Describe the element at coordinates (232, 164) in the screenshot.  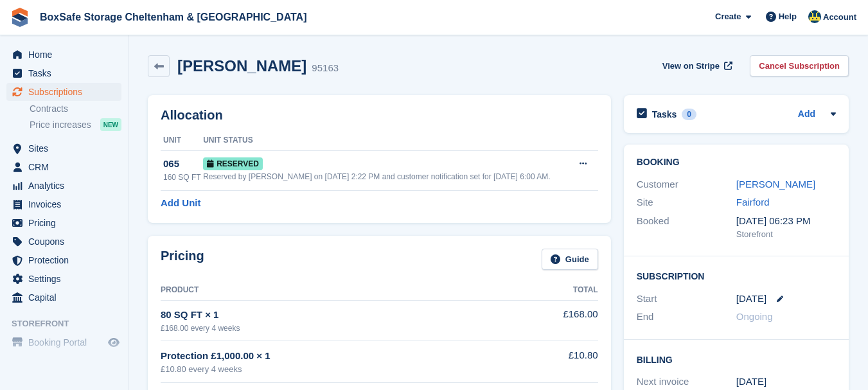
I see `span: Reserved` at that location.